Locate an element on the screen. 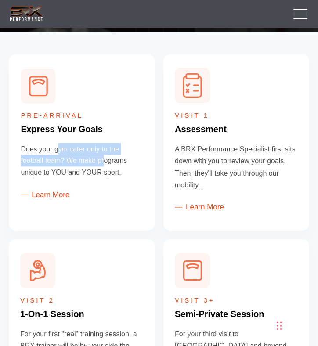 The width and height of the screenshot is (318, 346). h4: Express Your Goals is located at coordinates (81, 129).